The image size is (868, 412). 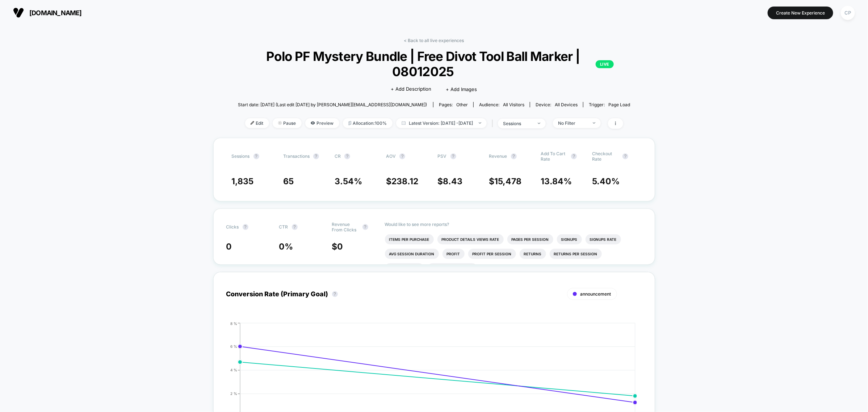 What do you see at coordinates (508, 182) in the screenshot?
I see `span: 15,478` at bounding box center [508, 182].